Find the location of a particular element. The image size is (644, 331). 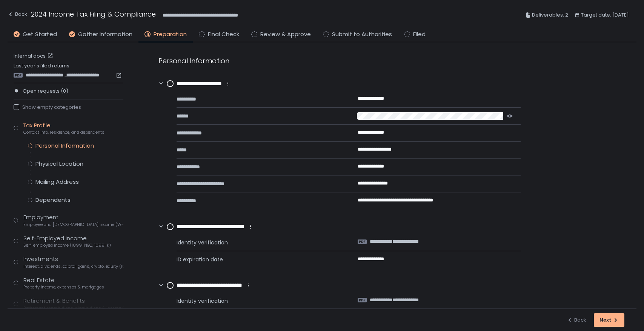

span: Gather Information is located at coordinates (105, 34).